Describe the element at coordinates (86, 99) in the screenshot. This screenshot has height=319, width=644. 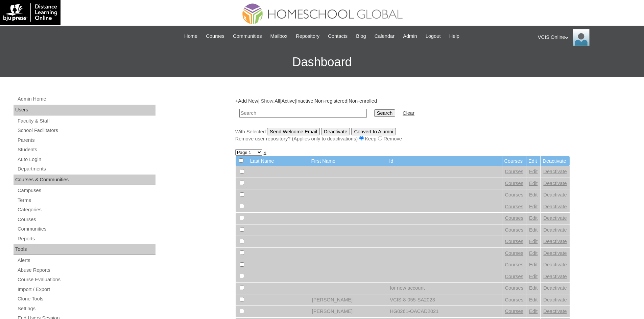
I see `a: Admin Home` at that location.